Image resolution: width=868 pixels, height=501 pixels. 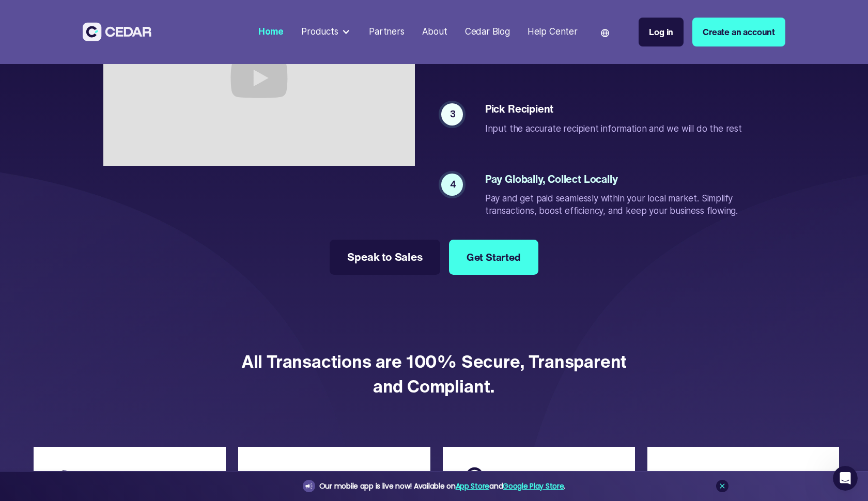 What do you see at coordinates (552, 32) in the screenshot?
I see `a: Help Center` at bounding box center [552, 32].